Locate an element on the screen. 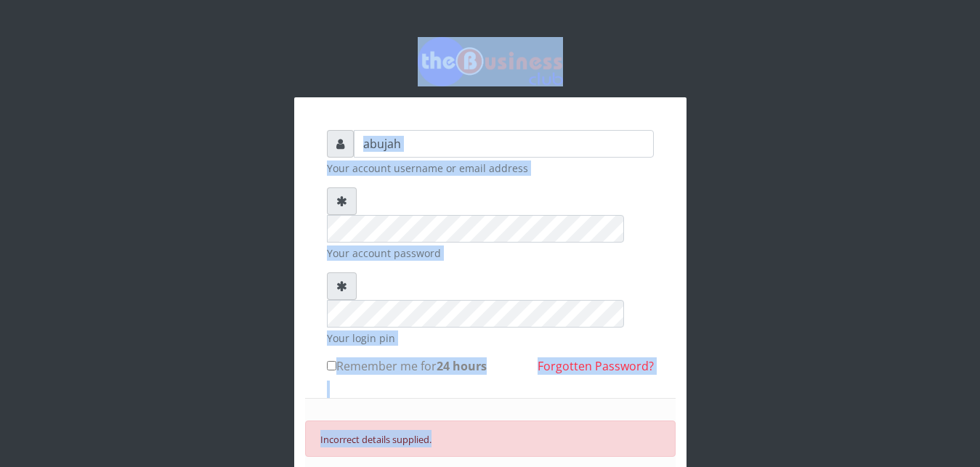 The width and height of the screenshot is (980, 467). label: Remember me for is located at coordinates (406, 366).